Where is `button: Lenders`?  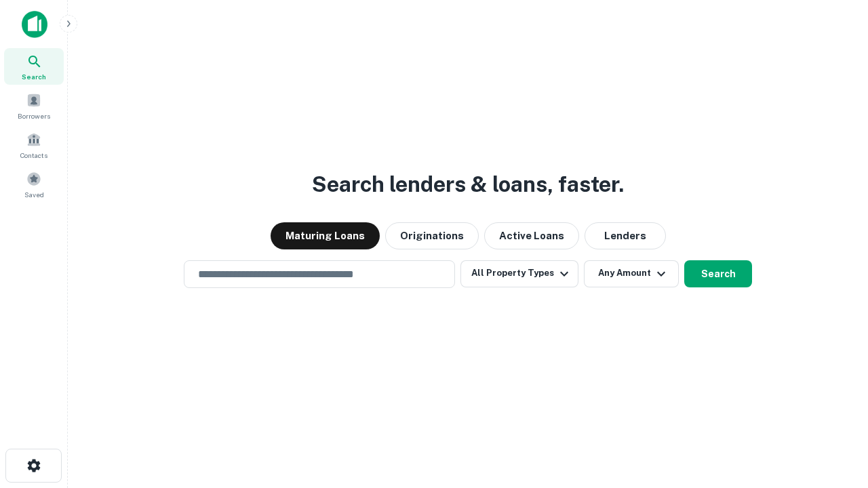 button: Lenders is located at coordinates (625, 236).